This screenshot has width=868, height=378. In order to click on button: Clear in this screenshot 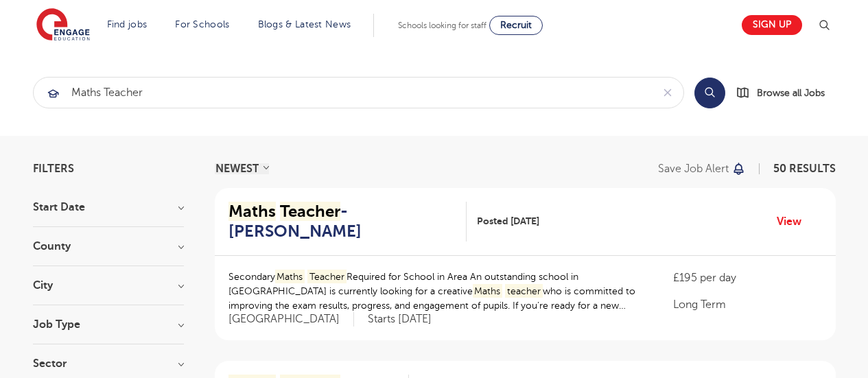, I will do `click(668, 93)`.